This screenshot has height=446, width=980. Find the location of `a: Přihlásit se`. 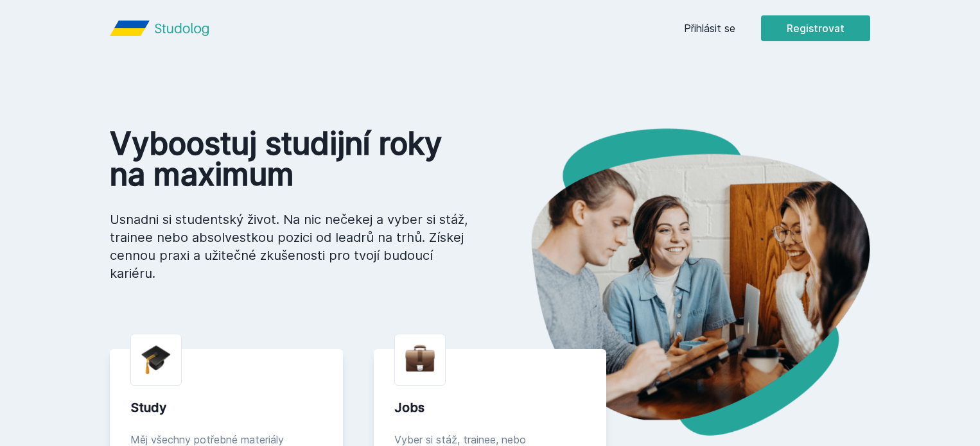

a: Přihlásit se is located at coordinates (709, 28).